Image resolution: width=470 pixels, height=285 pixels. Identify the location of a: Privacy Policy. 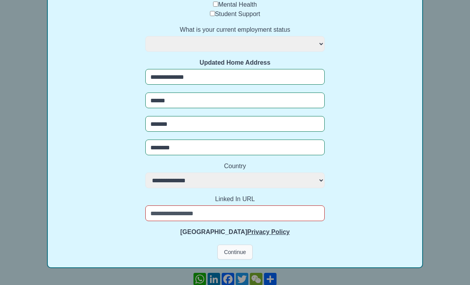
(269, 232).